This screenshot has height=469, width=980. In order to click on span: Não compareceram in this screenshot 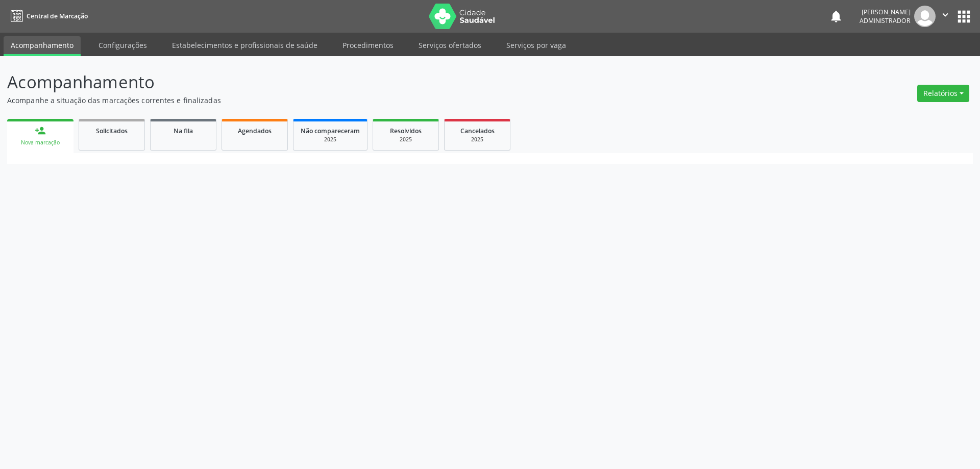, I will do `click(330, 131)`.